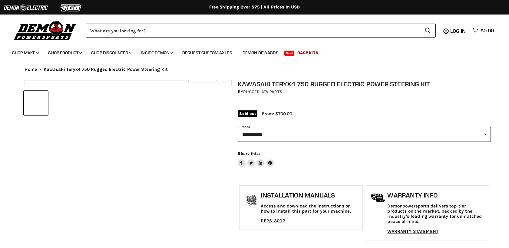 The height and width of the screenshot is (248, 509). What do you see at coordinates (45, 30) in the screenshot?
I see `img: Demon Powersports` at bounding box center [45, 30].